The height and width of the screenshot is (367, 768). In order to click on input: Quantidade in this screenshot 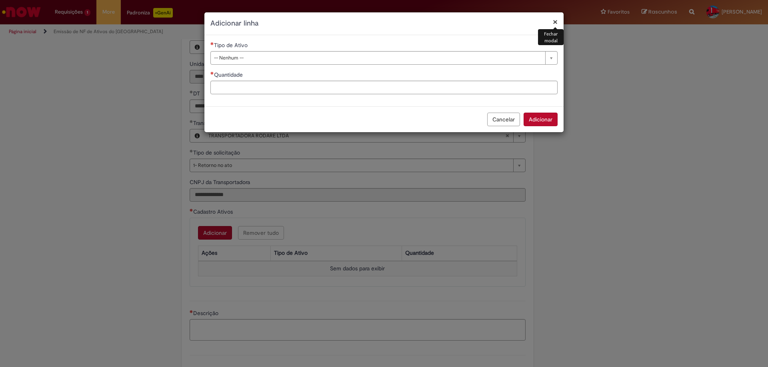, I will do `click(384, 88)`.